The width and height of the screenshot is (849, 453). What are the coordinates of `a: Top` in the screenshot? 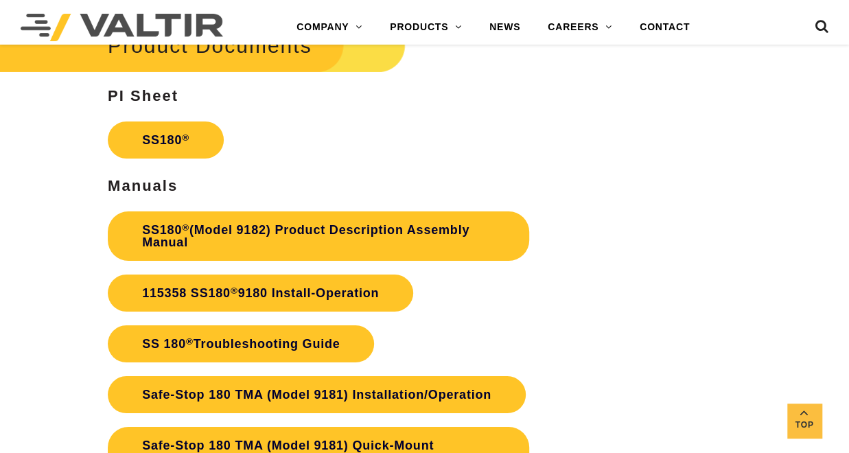 It's located at (804, 420).